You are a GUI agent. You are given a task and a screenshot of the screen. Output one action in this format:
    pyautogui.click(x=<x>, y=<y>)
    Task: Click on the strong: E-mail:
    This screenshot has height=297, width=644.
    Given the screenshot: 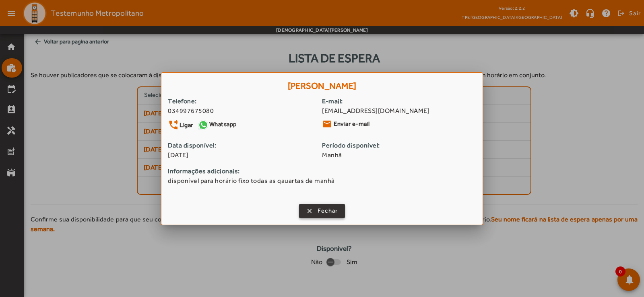 What is the action you would take?
    pyautogui.click(x=399, y=101)
    